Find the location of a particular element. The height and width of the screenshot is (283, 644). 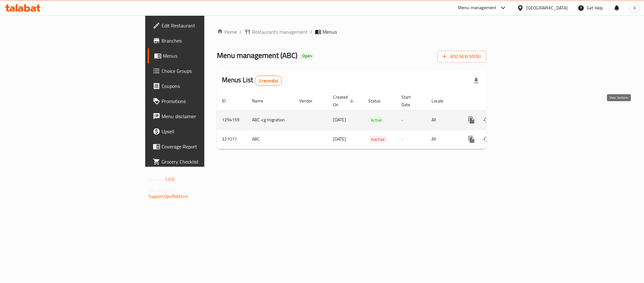

a: Support.OpsPlatform is located at coordinates (168, 196).